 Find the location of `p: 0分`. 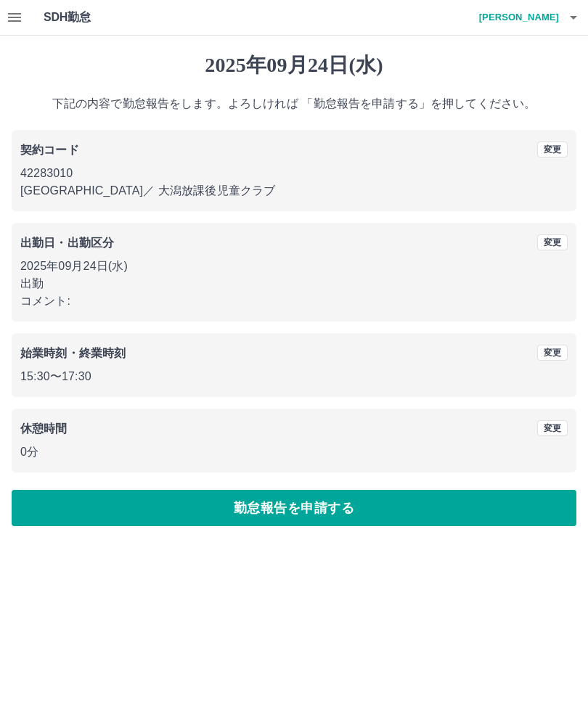

p: 0分 is located at coordinates (294, 452).